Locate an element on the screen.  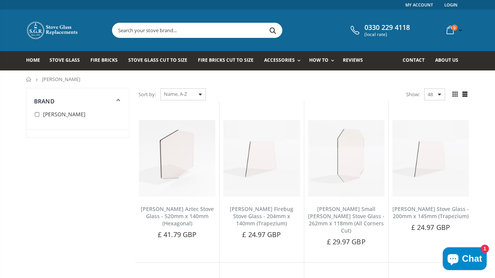
img: Dowling Stove Glass is located at coordinates (430, 158).